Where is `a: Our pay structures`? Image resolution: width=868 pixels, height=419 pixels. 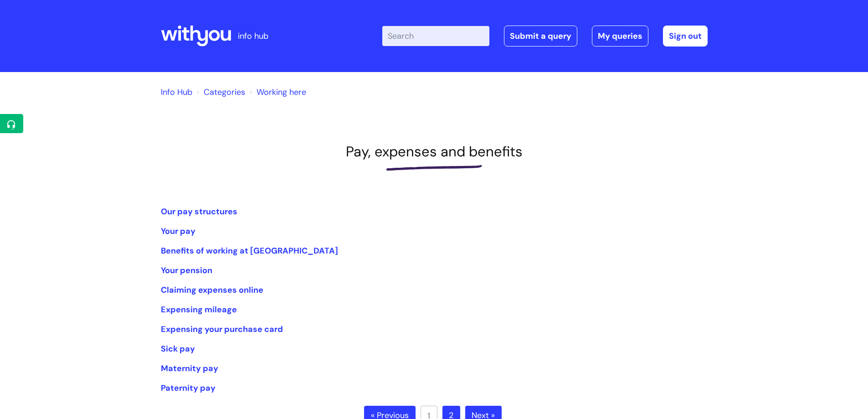
a: Our pay structures is located at coordinates (199, 212).